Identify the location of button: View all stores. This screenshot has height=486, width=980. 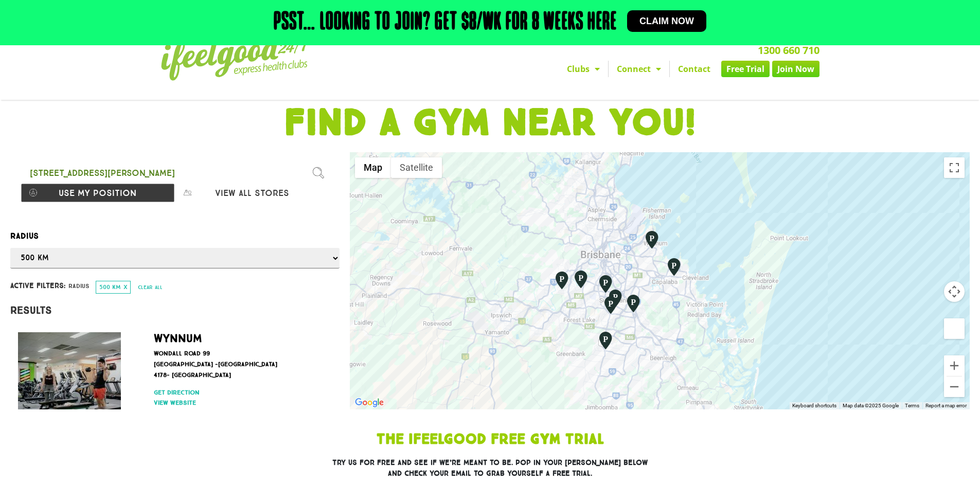
(252, 193).